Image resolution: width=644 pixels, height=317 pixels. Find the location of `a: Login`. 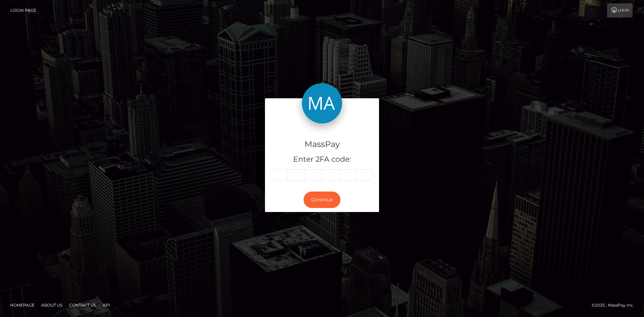

a: Login is located at coordinates (620, 10).